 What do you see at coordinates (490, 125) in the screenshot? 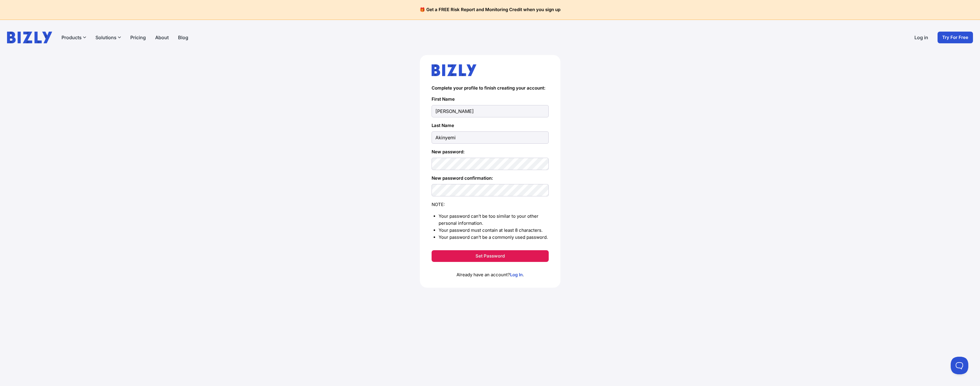
I see `label: Last Name` at bounding box center [490, 125].